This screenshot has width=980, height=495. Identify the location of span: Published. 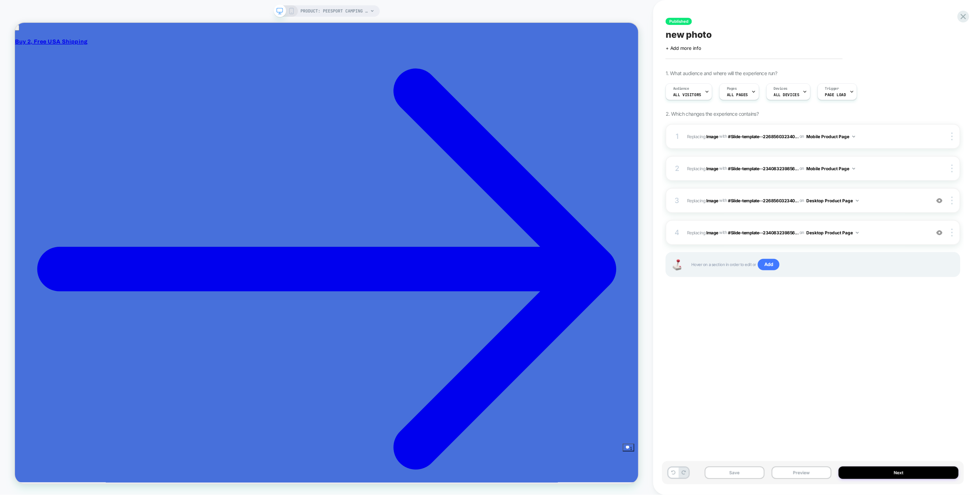
(679, 22).